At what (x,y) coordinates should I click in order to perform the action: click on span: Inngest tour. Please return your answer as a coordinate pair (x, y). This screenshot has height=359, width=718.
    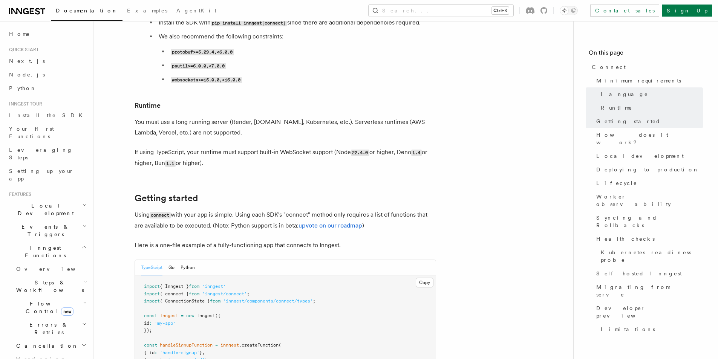
    Looking at the image, I should click on (24, 104).